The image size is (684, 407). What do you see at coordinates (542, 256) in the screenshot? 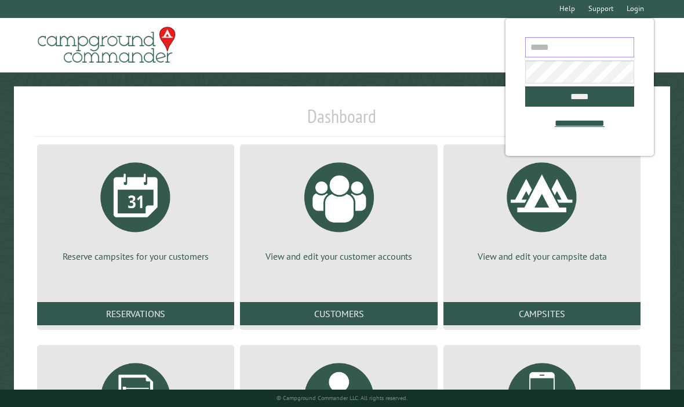
I see `p: View and edit your campsite data` at bounding box center [542, 256].